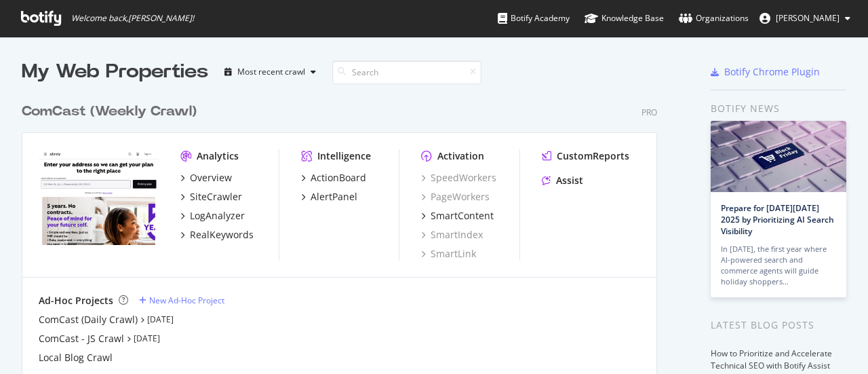 Image resolution: width=868 pixels, height=374 pixels. What do you see at coordinates (88, 320) in the screenshot?
I see `div: ComCast (Daily Crawl)` at bounding box center [88, 320].